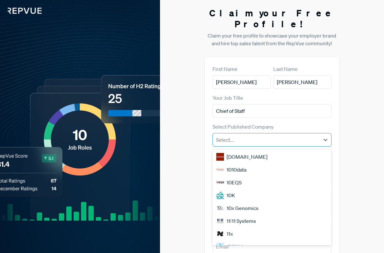 The height and width of the screenshot is (253, 384). Describe the element at coordinates (272, 111) in the screenshot. I see `input: Title` at that location.